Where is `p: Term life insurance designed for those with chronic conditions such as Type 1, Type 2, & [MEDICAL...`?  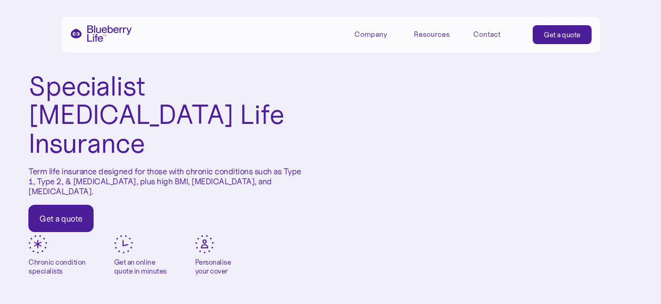
p: Term life insurance designed for those with chronic conditions such as Type 1, Type 2, & [MEDICAL... is located at coordinates (165, 182).